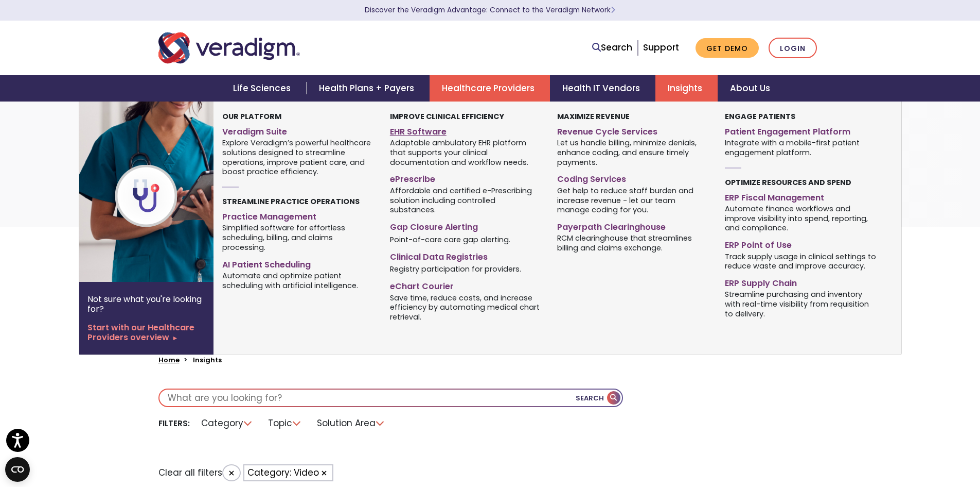  What do you see at coordinates (146, 332) in the screenshot?
I see `a: Start with our Healthcare Providers overview` at bounding box center [146, 332].